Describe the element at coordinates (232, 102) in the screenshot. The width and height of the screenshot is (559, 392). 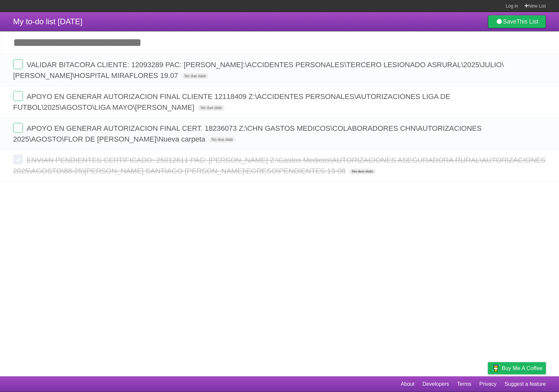
I see `span: APOYO EN GENERAR AUTORIZACION FINAL CLIENTE 12118409 Z:\ACCIDENTES PERSONALES\AUTORIZACIONES LIGA...` at that location.